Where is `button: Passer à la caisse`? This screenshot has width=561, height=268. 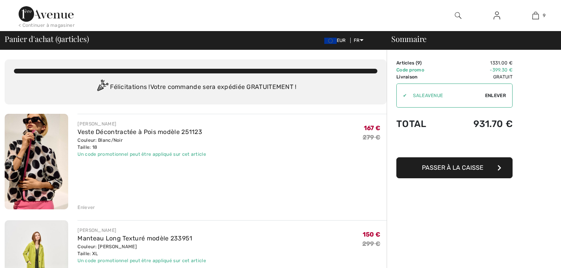
button: Passer à la caisse is located at coordinates (455, 167).